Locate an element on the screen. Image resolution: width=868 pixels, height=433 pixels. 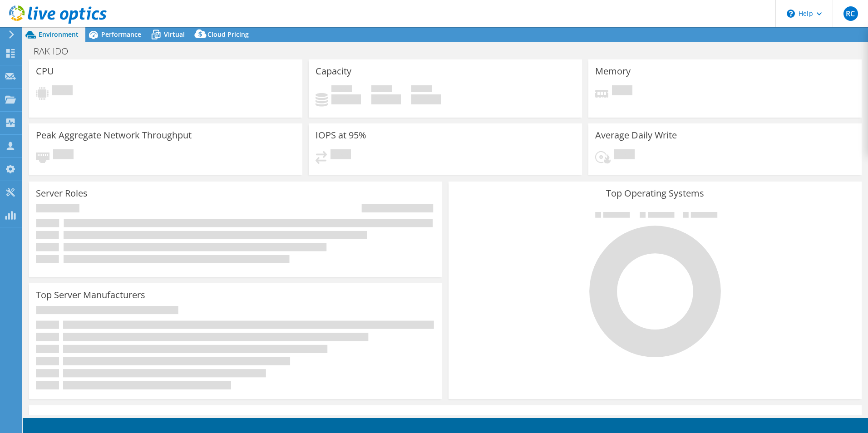
h3: IOPS at 95% is located at coordinates (341, 135).